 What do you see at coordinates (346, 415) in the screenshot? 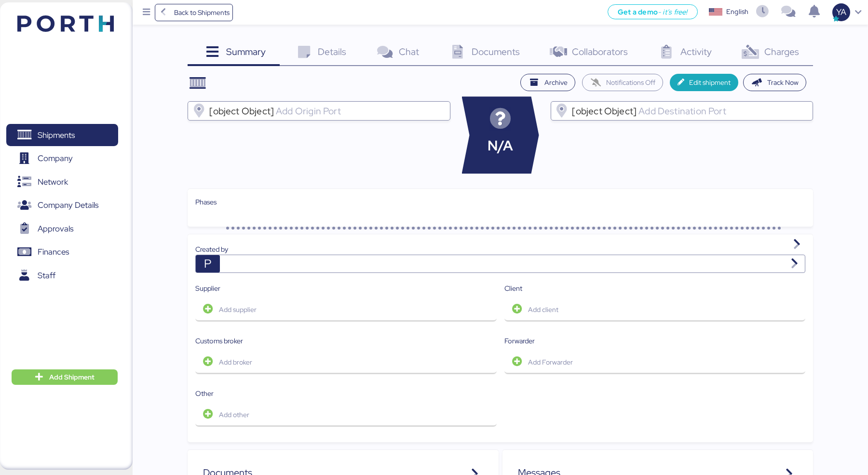
I see `button: Add other` at bounding box center [346, 415].